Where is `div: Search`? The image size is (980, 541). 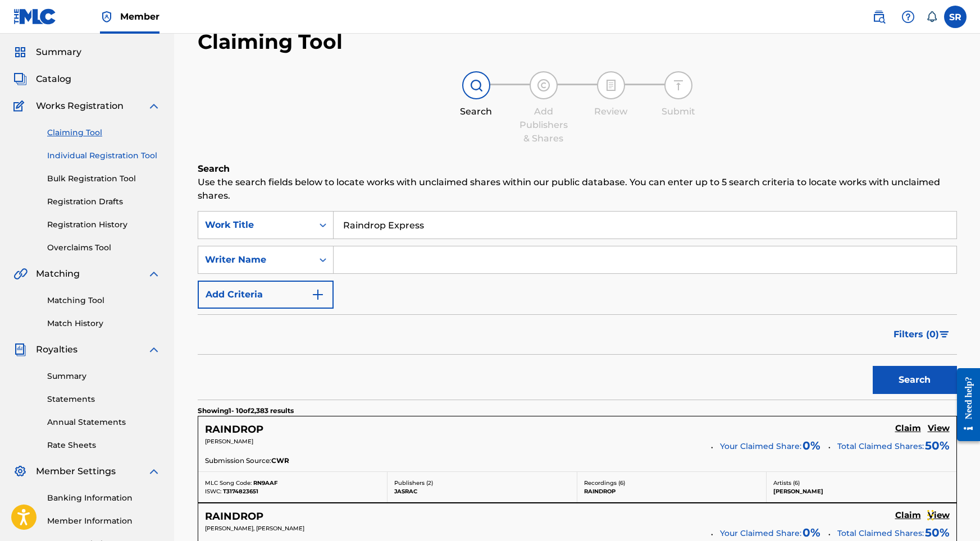
div: Search is located at coordinates (476, 112).